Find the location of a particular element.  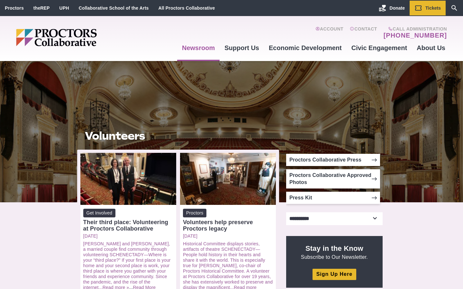

span: Proctors is located at coordinates (194, 213).